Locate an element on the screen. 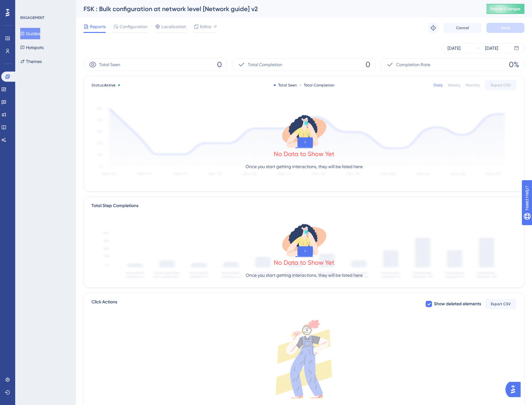 This screenshot has height=405, width=532. button: Cancel is located at coordinates (463, 28).